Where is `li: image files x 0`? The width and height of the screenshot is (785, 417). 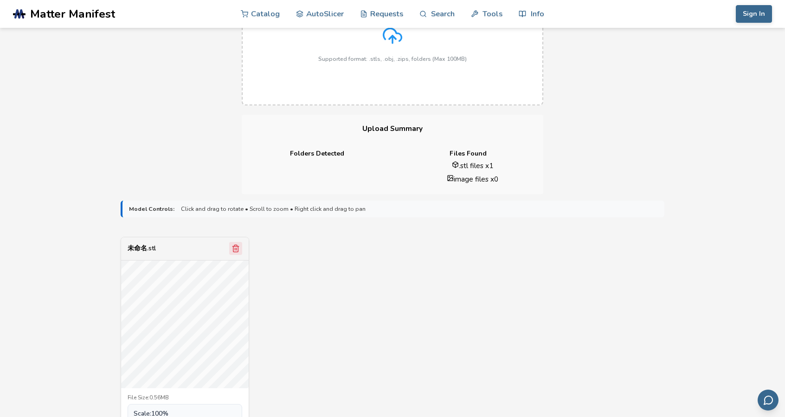
li: image files x 0 is located at coordinates (472, 179).